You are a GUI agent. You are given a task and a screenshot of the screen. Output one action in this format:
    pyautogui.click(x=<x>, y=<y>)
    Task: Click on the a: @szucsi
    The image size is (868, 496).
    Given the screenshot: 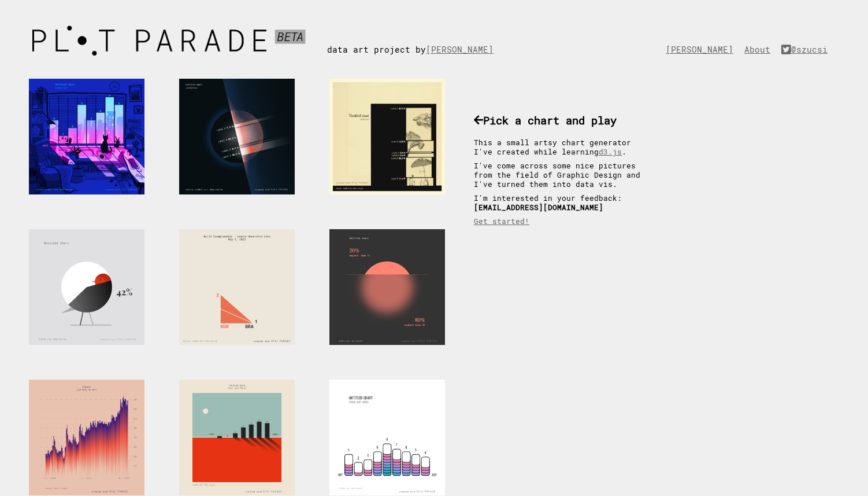 What is the action you would take?
    pyautogui.click(x=807, y=49)
    